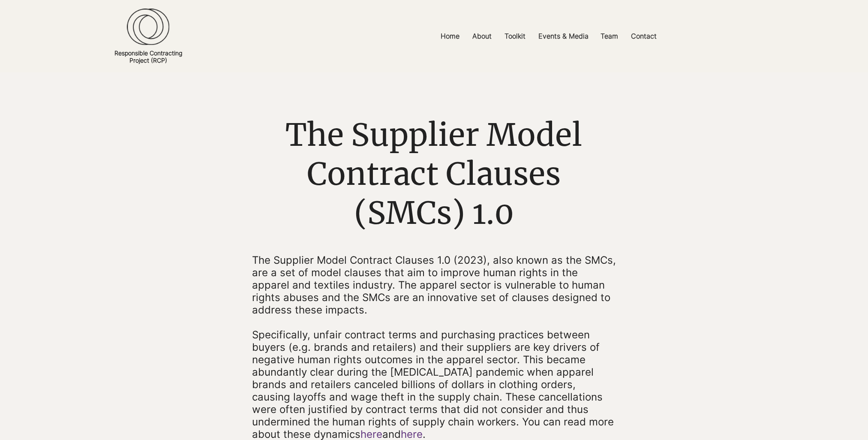  I want to click on a: Contact, so click(644, 36).